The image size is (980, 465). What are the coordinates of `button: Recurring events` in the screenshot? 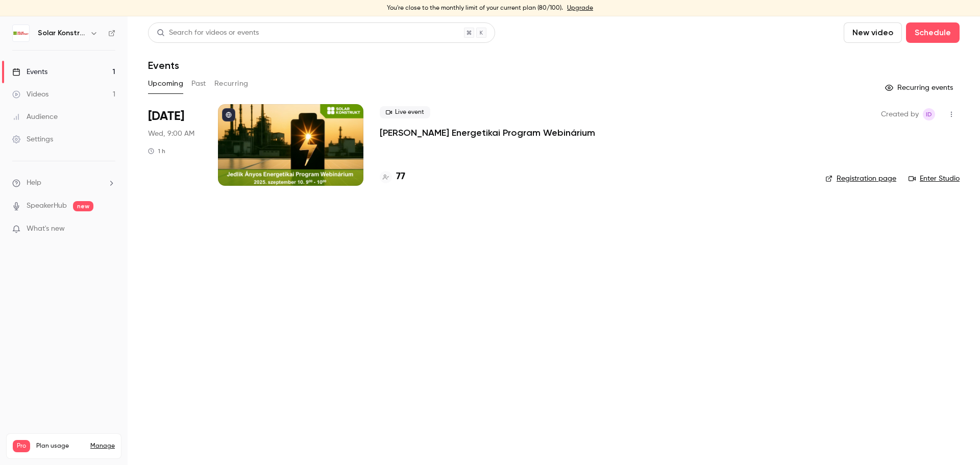 It's located at (919, 87).